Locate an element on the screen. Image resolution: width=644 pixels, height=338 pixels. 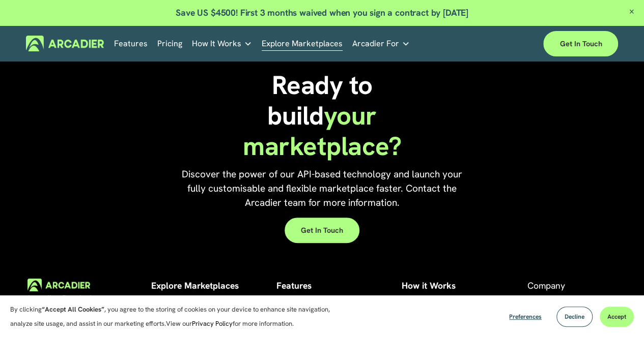
strong: Features is located at coordinates (294, 285).